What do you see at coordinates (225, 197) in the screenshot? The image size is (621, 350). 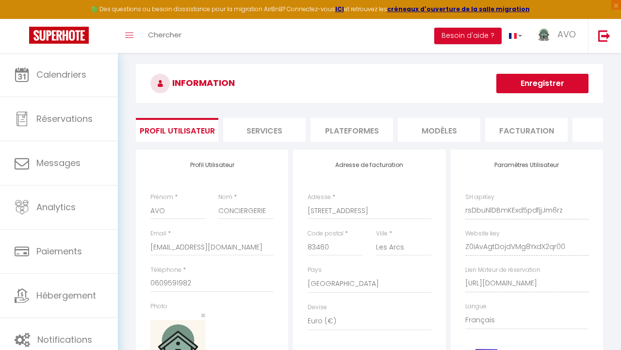 I see `label: Nom` at bounding box center [225, 197].